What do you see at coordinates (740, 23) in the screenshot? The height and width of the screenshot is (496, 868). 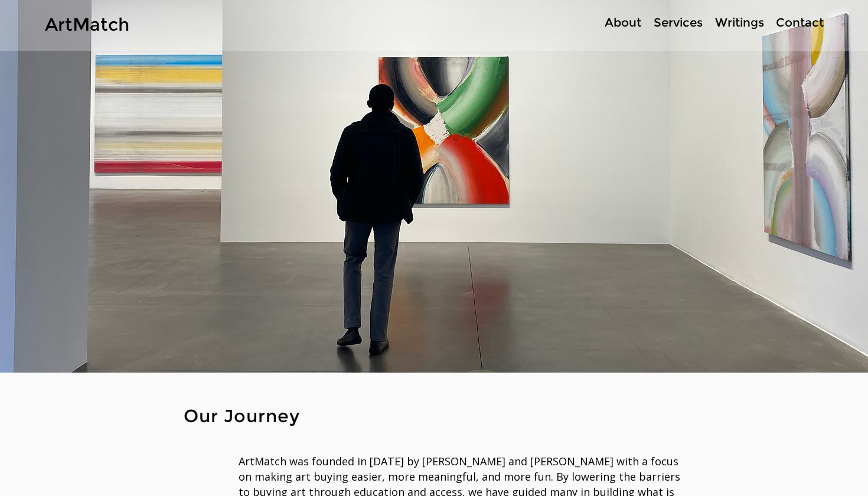 I see `p: Writings` at bounding box center [740, 23].